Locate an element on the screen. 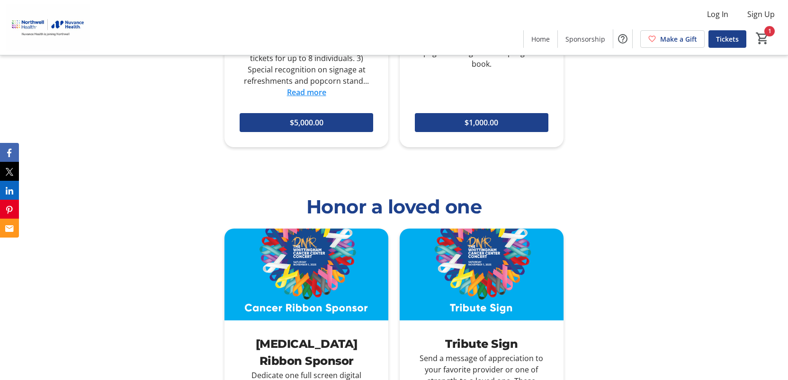 The width and height of the screenshot is (788, 380). img: Tribute Sign is located at coordinates (482, 275).